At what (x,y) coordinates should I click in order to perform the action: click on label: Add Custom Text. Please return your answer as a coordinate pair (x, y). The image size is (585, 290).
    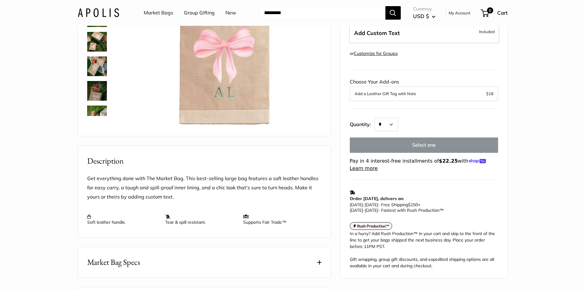
    Looking at the image, I should click on (424, 33).